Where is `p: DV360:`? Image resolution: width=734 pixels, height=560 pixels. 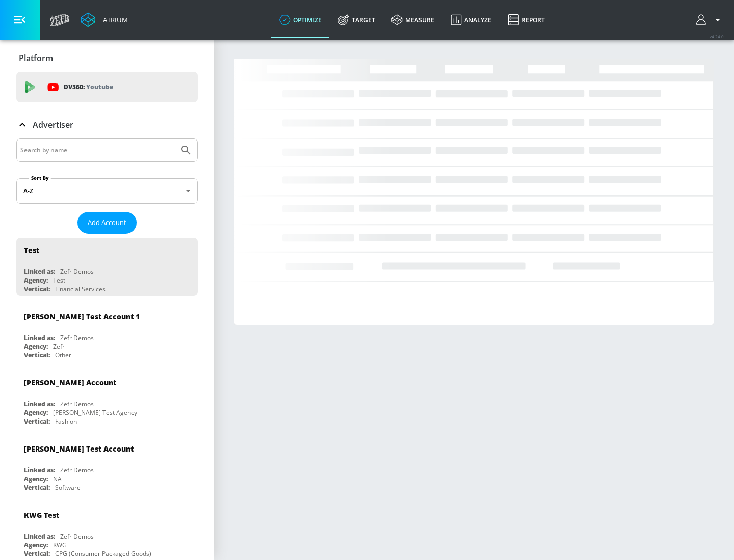
p: DV360: is located at coordinates (88, 87).